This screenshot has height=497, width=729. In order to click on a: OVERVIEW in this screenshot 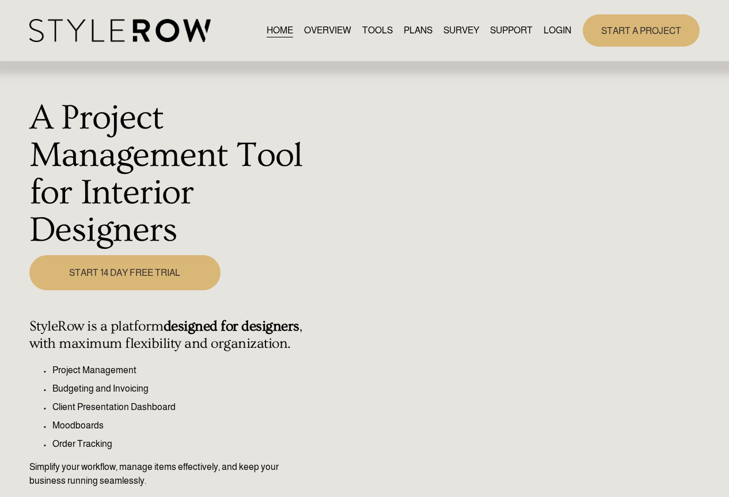, I will do `click(328, 30)`.